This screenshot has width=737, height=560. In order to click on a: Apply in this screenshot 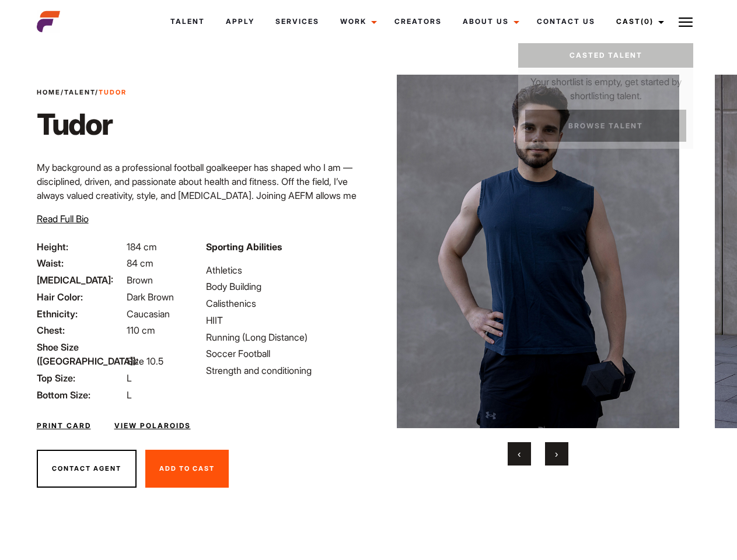, I will do `click(240, 21)`.